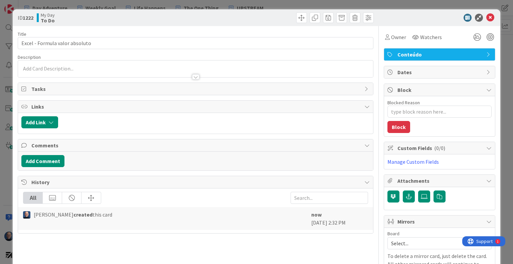 The image size is (513, 264). I want to click on span: Select..., so click(434, 243).